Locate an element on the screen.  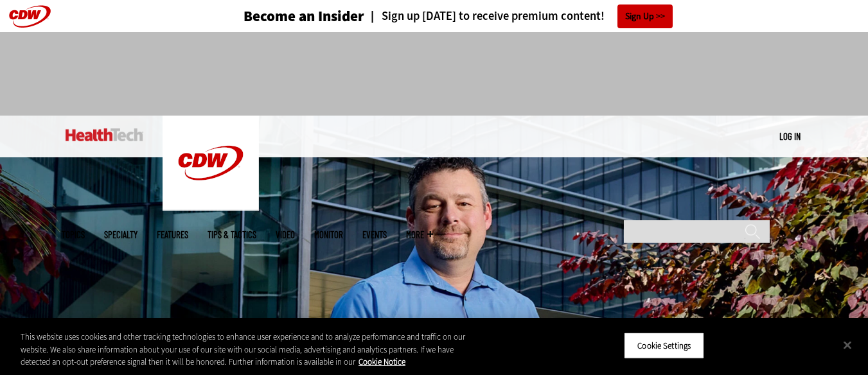
h3: Become an Insider is located at coordinates (304, 16).